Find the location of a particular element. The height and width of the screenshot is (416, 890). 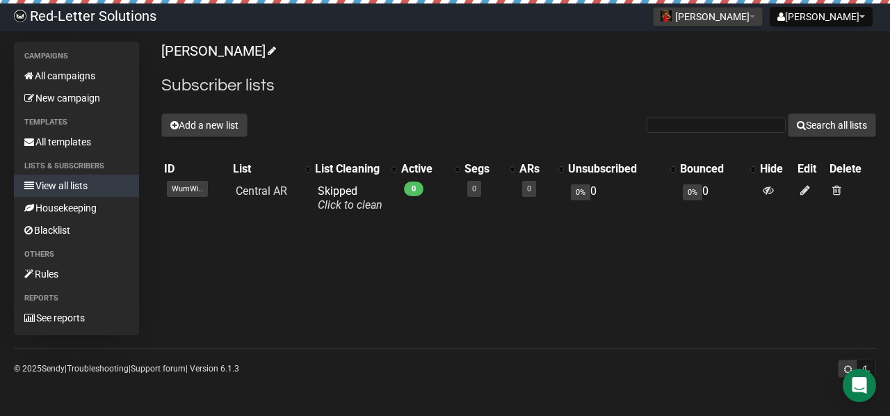

div: Delete is located at coordinates (851, 169).